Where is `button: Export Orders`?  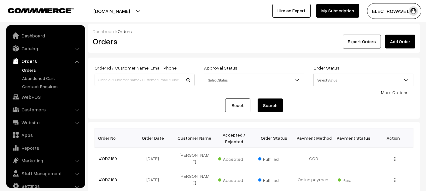 button: Export Orders is located at coordinates (361, 42).